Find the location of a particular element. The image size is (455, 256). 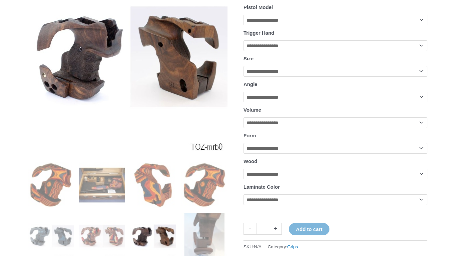

img: Rink Free-Pistol Grip - Image 2 is located at coordinates (102, 184).